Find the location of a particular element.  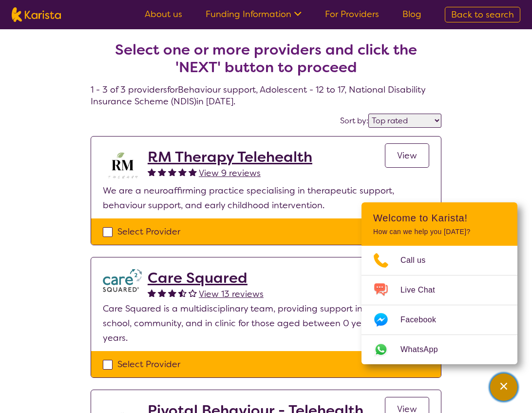

a: Care Squared is located at coordinates (206, 278).